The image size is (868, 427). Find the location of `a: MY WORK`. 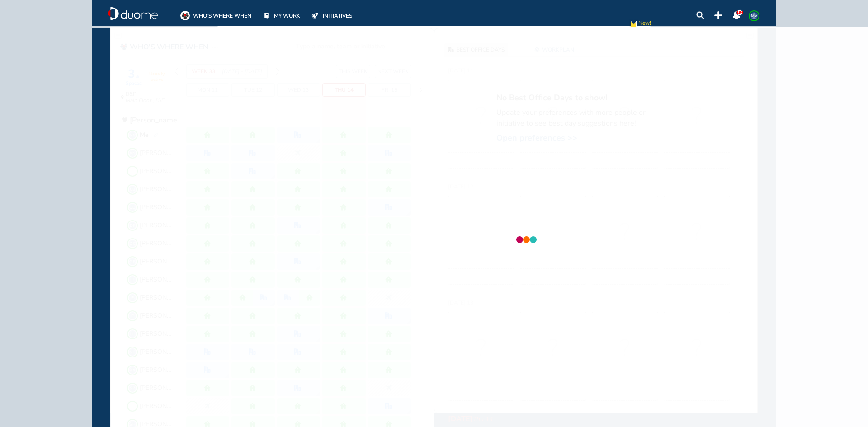

a: MY WORK is located at coordinates (281, 15).